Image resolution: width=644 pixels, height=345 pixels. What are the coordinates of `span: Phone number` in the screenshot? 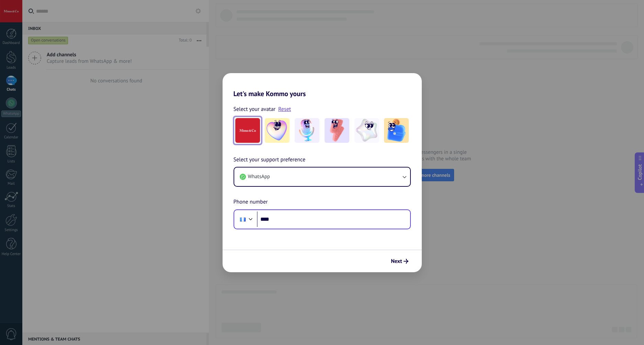 It's located at (251, 202).